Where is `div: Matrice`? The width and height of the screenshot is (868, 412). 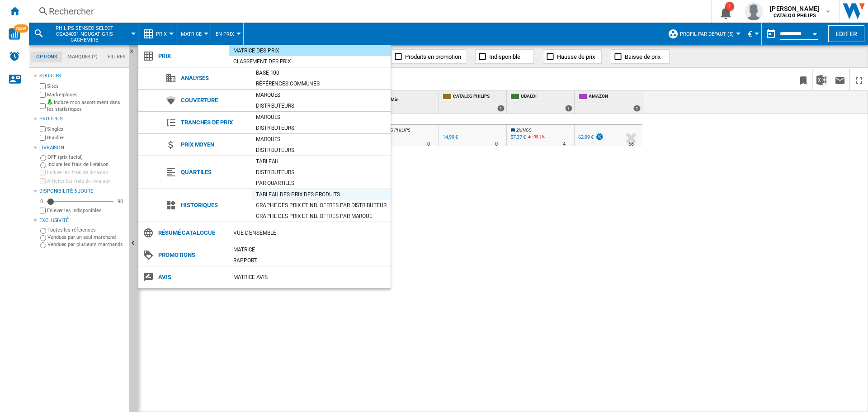 div: Matrice is located at coordinates (310, 250).